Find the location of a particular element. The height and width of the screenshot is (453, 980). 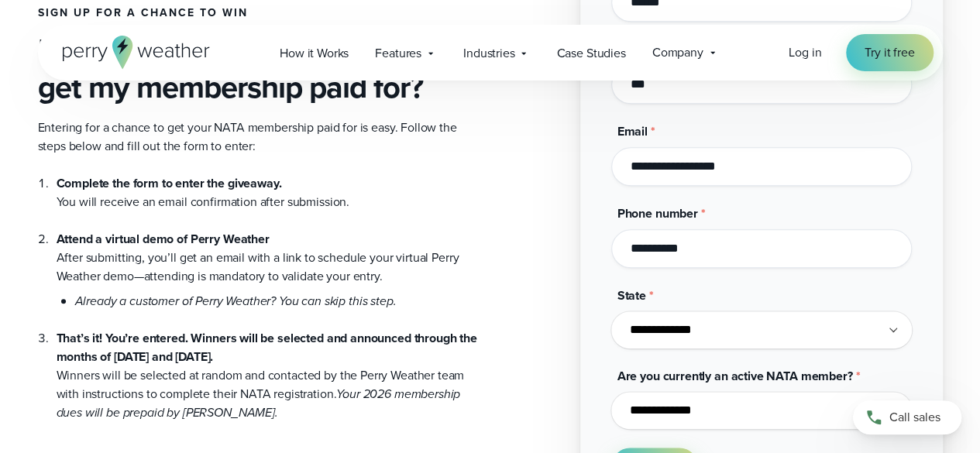

span: Phone number is located at coordinates (658, 213).